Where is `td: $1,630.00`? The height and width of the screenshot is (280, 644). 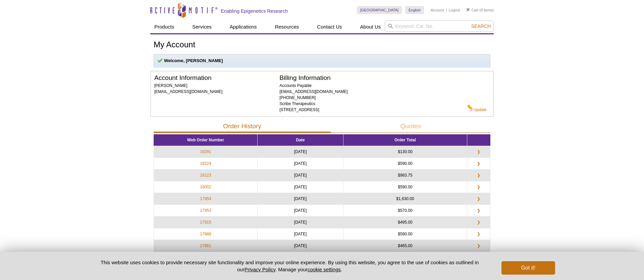 td: $1,630.00 is located at coordinates (405, 199).